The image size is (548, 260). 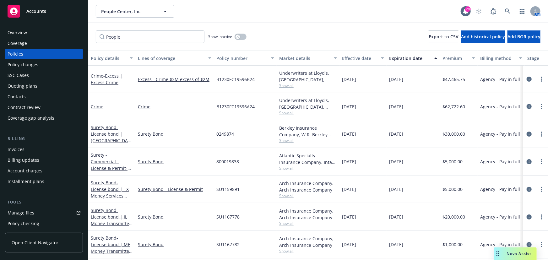 I want to click on button: Premium, so click(x=459, y=58).